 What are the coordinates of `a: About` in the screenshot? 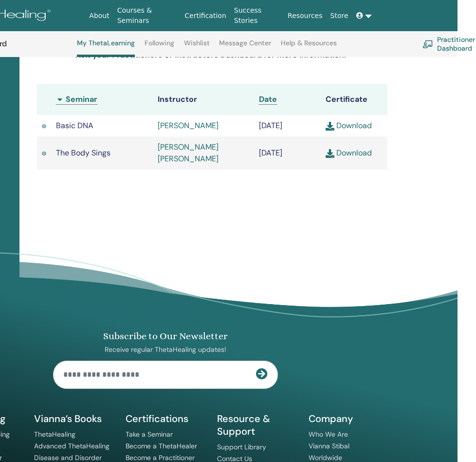 It's located at (99, 16).